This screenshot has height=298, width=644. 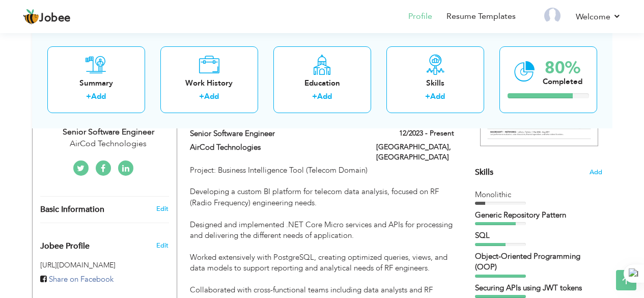 What do you see at coordinates (420, 16) in the screenshot?
I see `a: Profile` at bounding box center [420, 16].